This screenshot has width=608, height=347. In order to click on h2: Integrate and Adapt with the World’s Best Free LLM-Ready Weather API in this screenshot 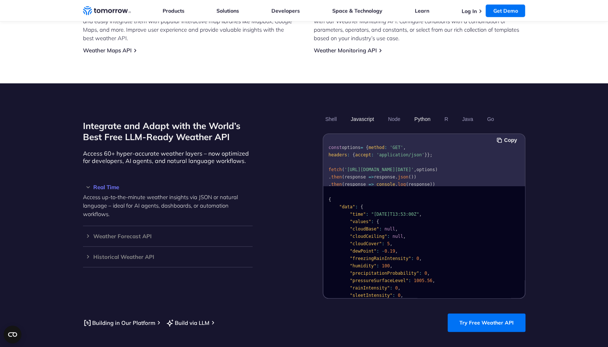, I will do `click(168, 131)`.